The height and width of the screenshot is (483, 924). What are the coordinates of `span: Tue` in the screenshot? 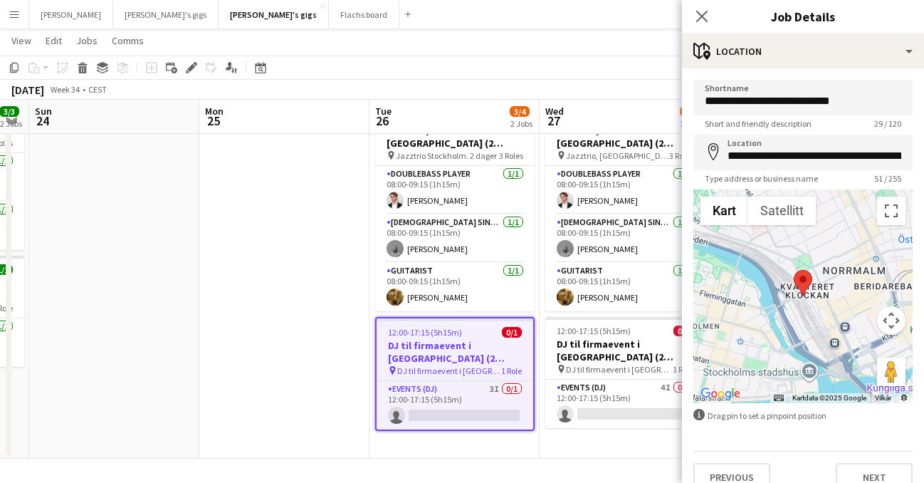 It's located at (383, 111).